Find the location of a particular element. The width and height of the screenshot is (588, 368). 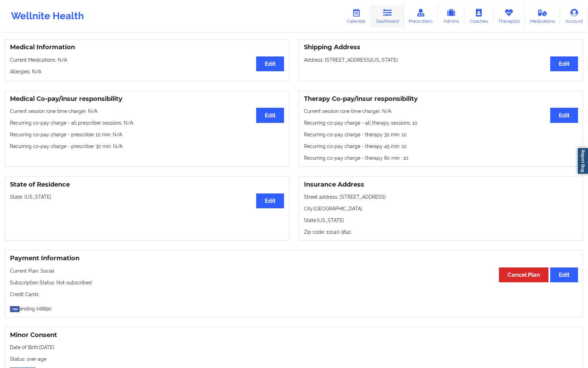

p: Current Medications: N/A is located at coordinates (147, 60).